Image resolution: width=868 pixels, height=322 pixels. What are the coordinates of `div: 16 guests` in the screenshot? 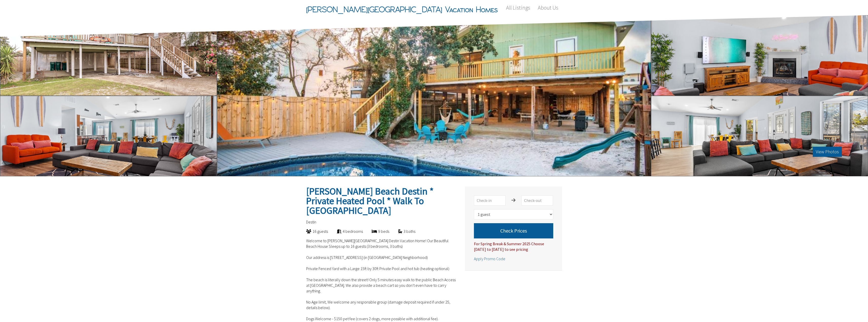 It's located at (313, 231).